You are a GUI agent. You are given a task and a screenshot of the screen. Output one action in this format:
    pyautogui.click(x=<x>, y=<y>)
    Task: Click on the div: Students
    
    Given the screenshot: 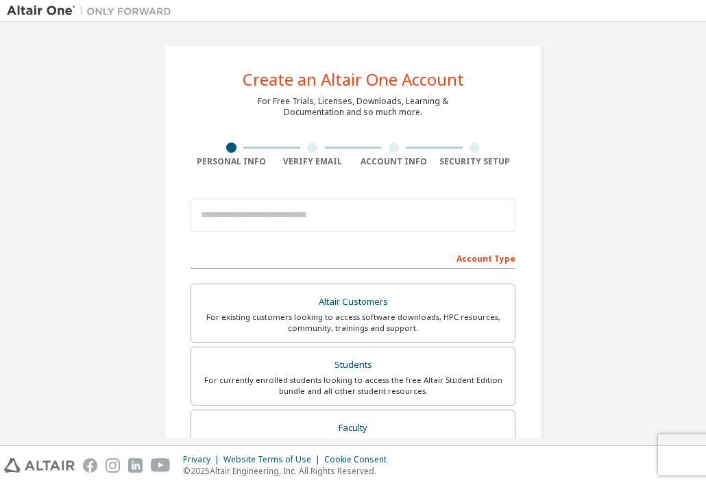 What is the action you would take?
    pyautogui.click(x=353, y=365)
    